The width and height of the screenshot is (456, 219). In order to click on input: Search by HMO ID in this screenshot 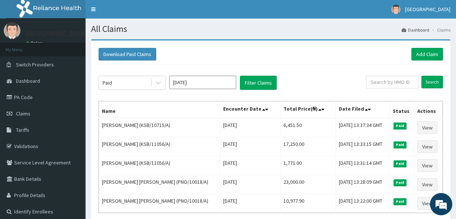, I will do `click(392, 82)`.